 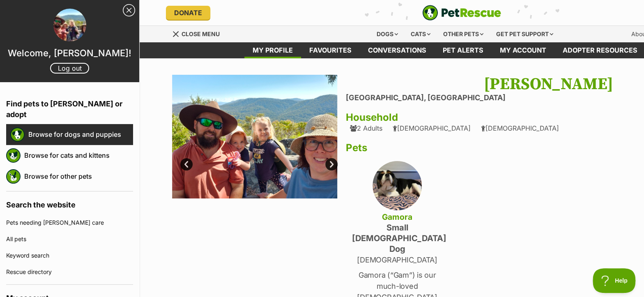 I want to click on a: Log out, so click(x=69, y=68).